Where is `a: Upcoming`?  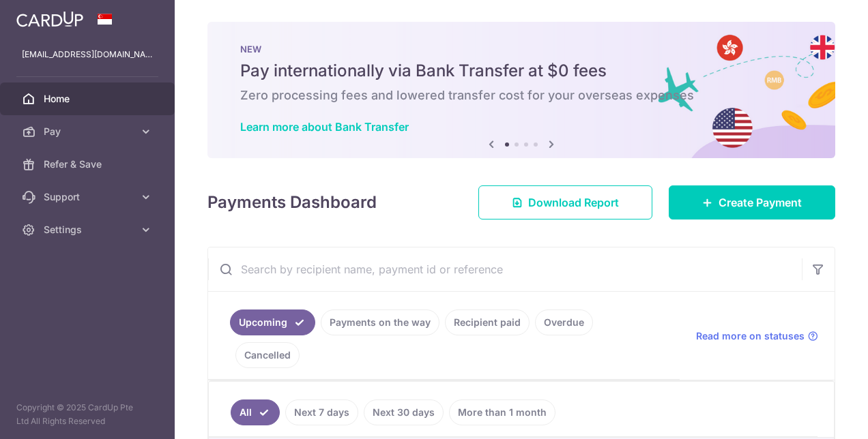 a: Upcoming is located at coordinates (272, 323).